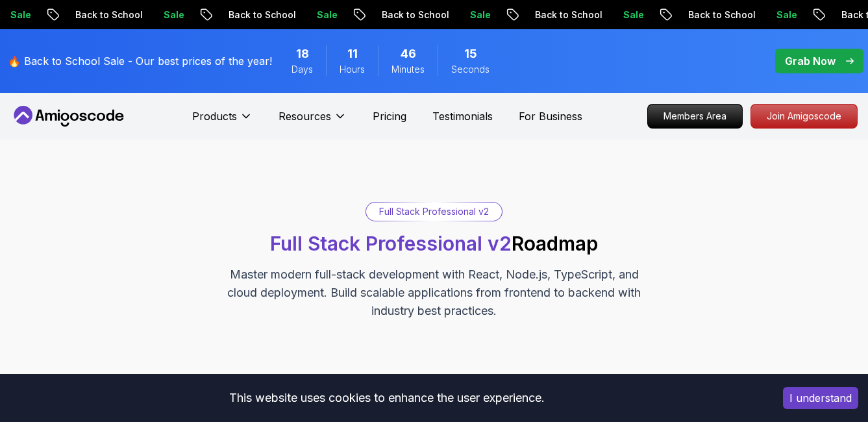  I want to click on p: Master modern full-stack development with React, Node.js, TypeScript, and cloud deployment. Build..., so click(434, 293).